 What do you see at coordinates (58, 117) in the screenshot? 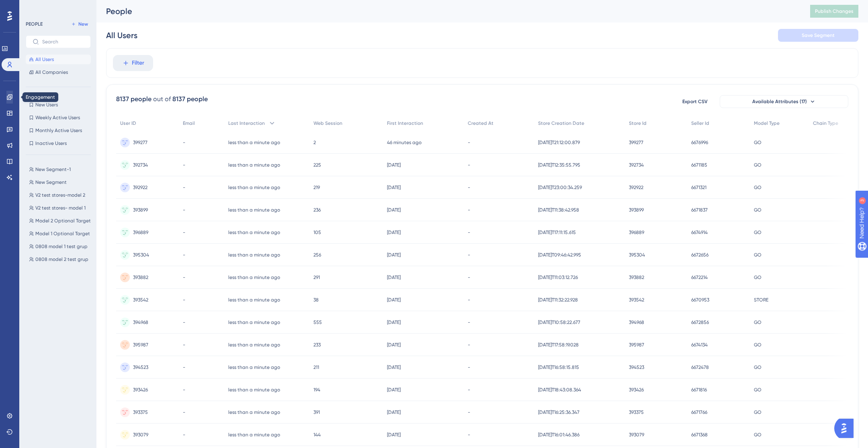
I see `button: Weekly Active Users` at bounding box center [58, 117].